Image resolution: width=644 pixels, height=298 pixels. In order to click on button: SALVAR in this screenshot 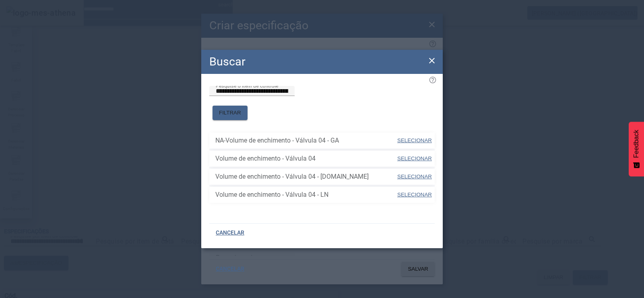, I will do `click(418, 269)`.